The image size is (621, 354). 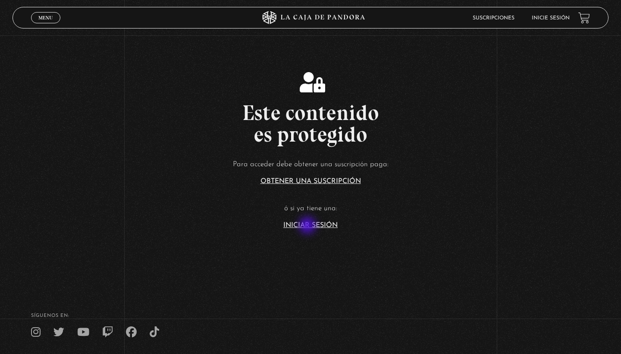 What do you see at coordinates (310, 181) in the screenshot?
I see `a: Obtener una suscripción` at bounding box center [310, 181].